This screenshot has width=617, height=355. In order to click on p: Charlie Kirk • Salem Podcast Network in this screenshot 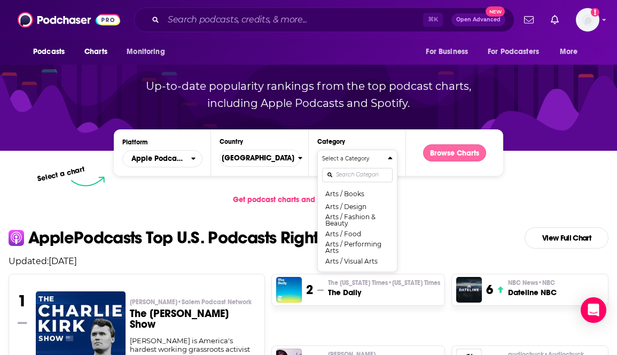, I will do `click(193, 302)`.